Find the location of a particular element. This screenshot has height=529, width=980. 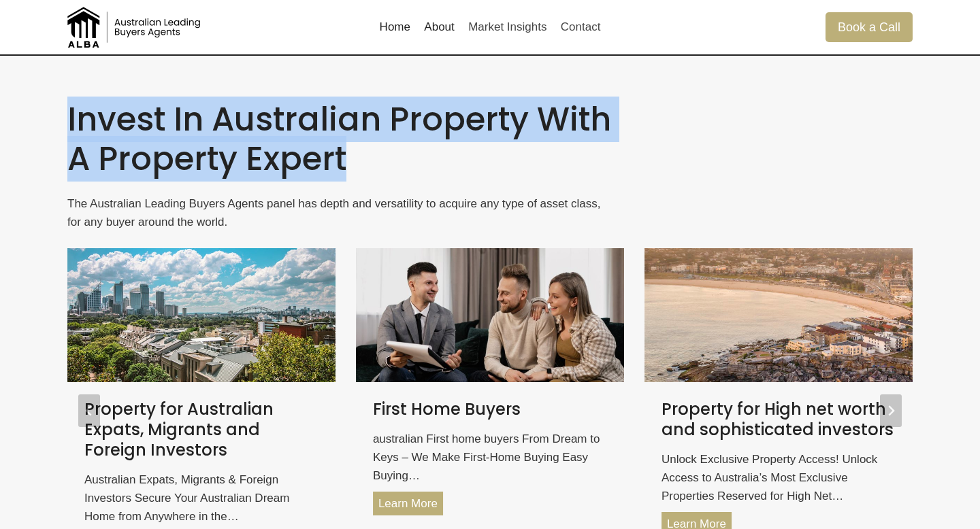

p: The Australian Leading Buyers Agents panel has depth and versatility to acquire any type of asset... is located at coordinates (342, 213).